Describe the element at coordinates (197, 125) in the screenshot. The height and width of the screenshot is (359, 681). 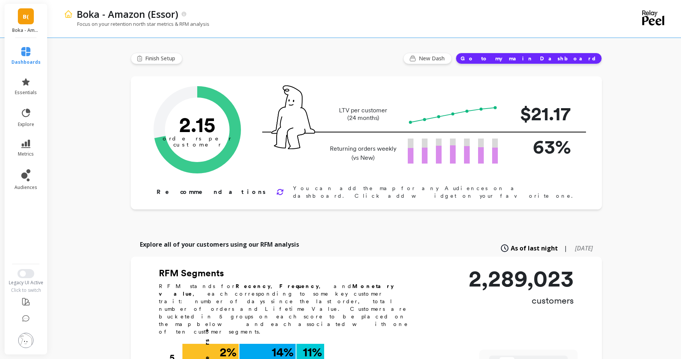
I see `text: 2.15` at that location.